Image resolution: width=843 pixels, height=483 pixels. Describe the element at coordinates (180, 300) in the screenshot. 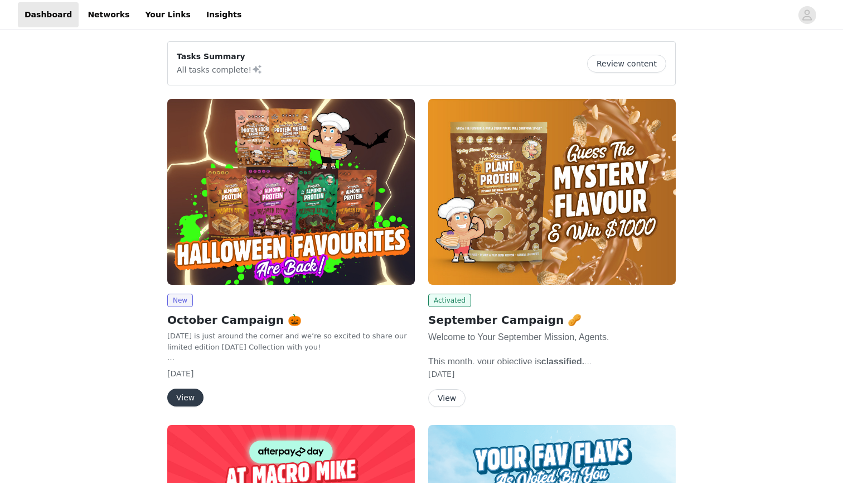

I see `span: New` at that location.